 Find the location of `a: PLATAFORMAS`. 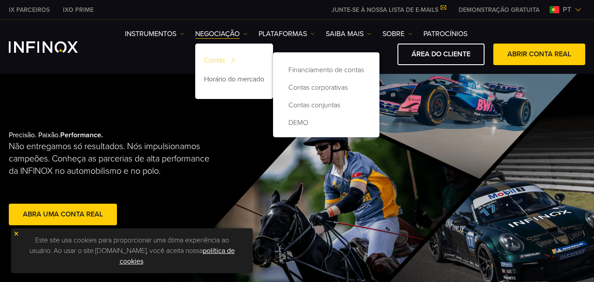

a: PLATAFORMAS is located at coordinates (287, 34).